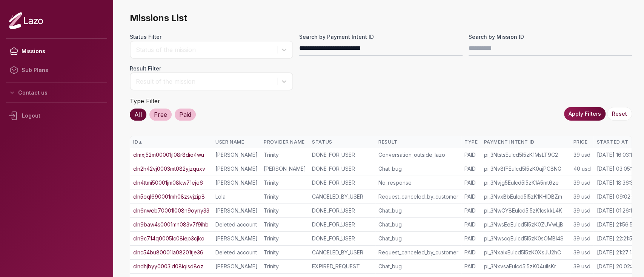  What do you see at coordinates (525, 197) in the screenshot?
I see `div: pi_3NvxBbEulcd5I5zK1KHIDBZm` at bounding box center [525, 197].